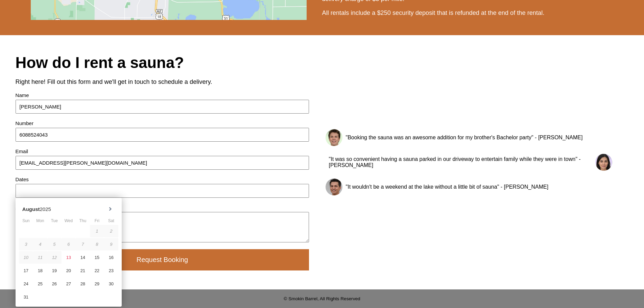 The height and width of the screenshot is (308, 644). Describe the element at coordinates (162, 95) in the screenshot. I see `div: Name` at that location.